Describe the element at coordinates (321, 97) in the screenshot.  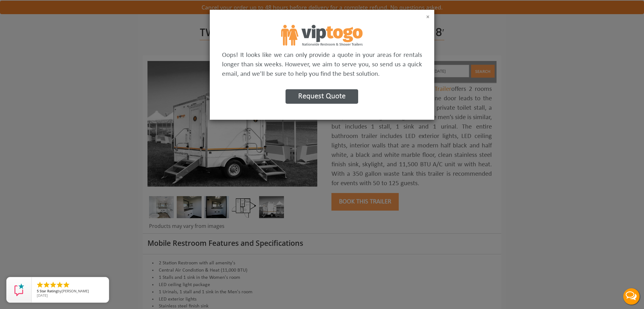
I see `a: Request Quote` at that location.